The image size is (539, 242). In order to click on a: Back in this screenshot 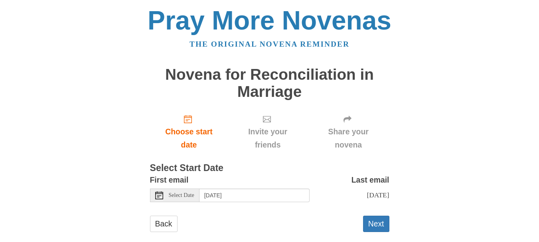, I will do `click(163, 224)`.